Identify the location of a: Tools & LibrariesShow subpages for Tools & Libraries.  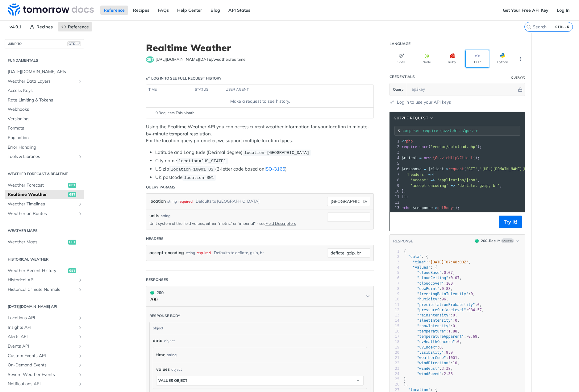
(45, 157).